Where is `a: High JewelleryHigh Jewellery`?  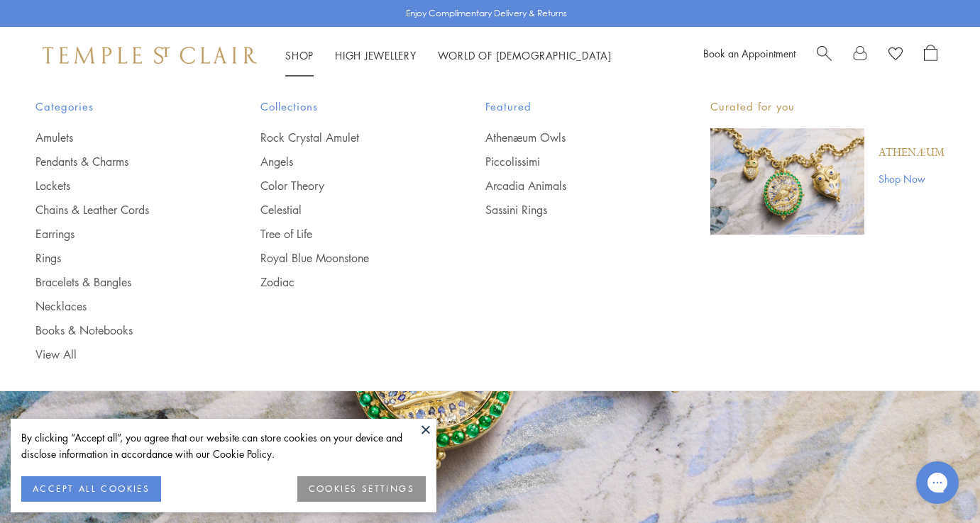 a: High JewelleryHigh Jewellery is located at coordinates (375, 55).